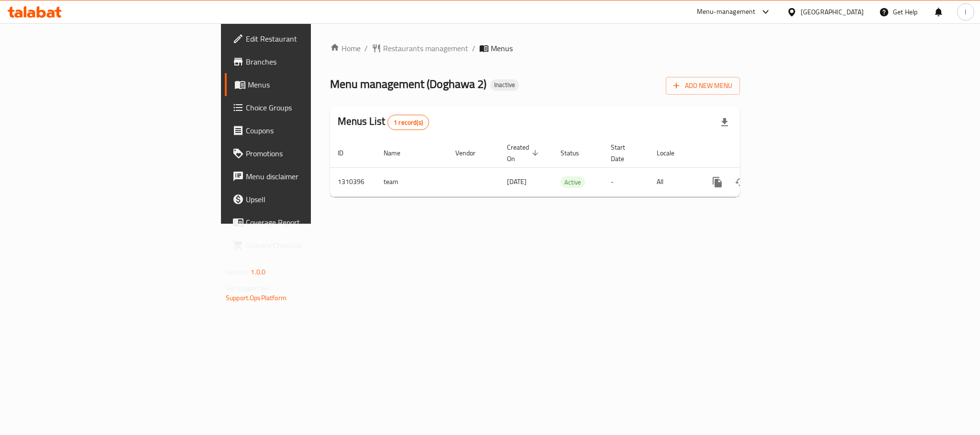  I want to click on span: Start Date, so click(624, 153).